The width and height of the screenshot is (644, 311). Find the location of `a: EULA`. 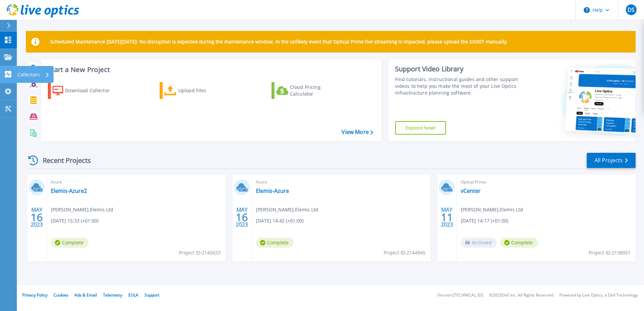

a: EULA is located at coordinates (133, 295).